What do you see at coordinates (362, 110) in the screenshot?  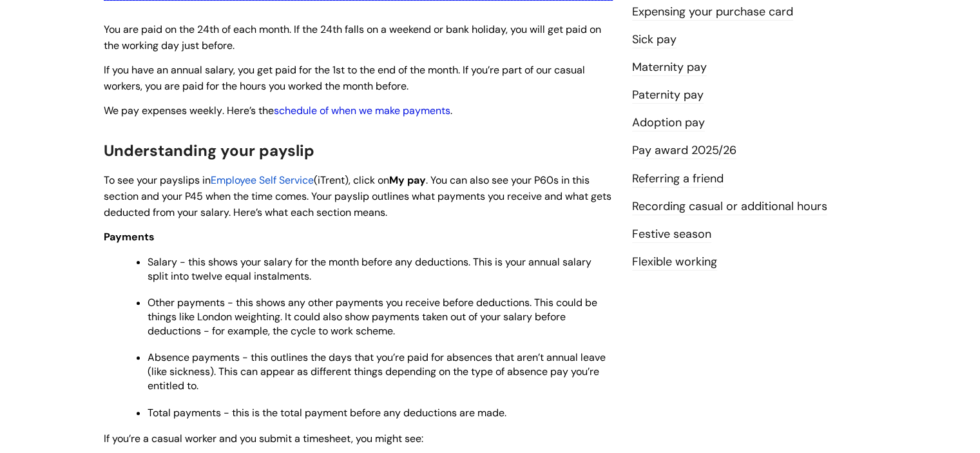 I see `a: schedule of when we make payments` at bounding box center [362, 110].